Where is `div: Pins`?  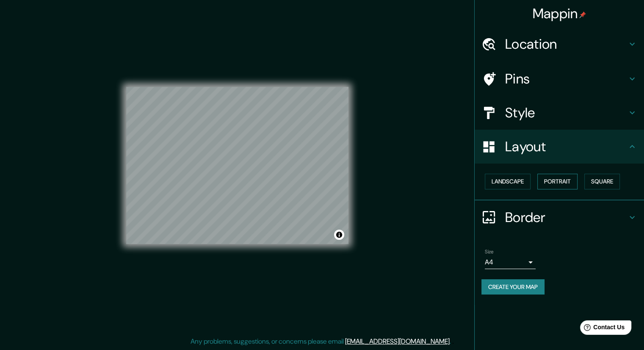
div: Pins is located at coordinates (559, 79).